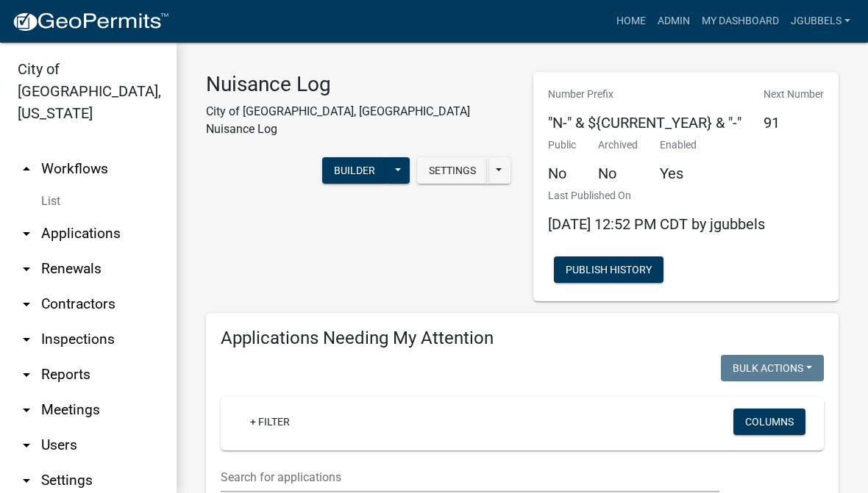 The height and width of the screenshot is (493, 868). Describe the element at coordinates (794, 94) in the screenshot. I see `p: Next Number` at that location.